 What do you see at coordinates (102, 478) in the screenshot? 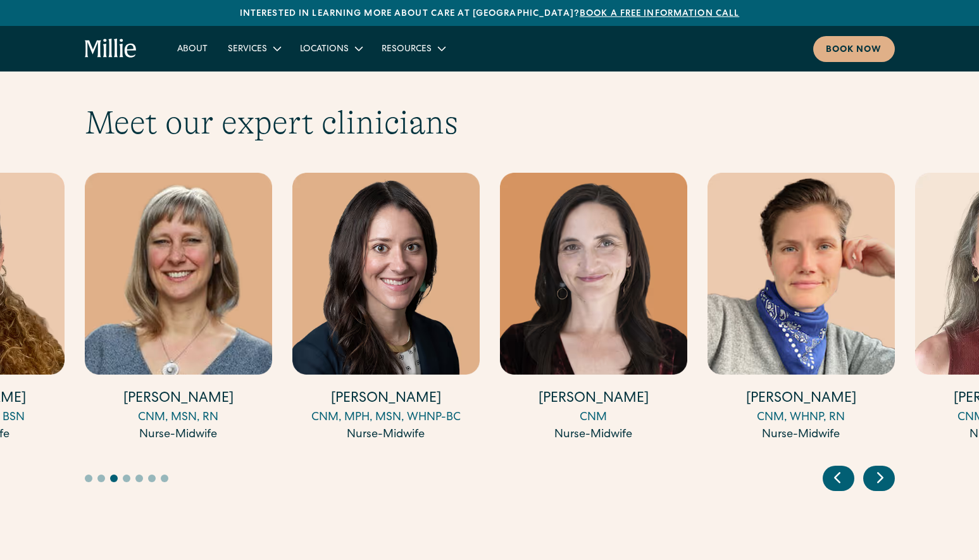
I see `button: Go to slide 2` at bounding box center [102, 478].